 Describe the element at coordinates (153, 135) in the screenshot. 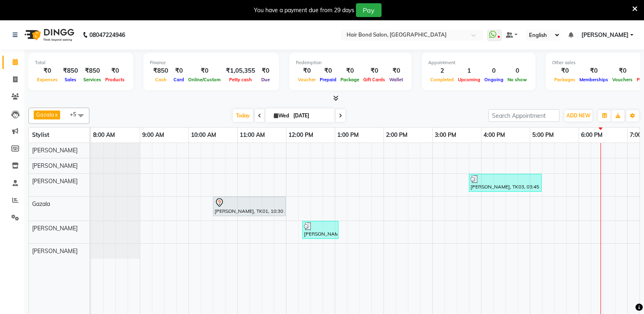

I see `a: 9:00 AM` at that location.